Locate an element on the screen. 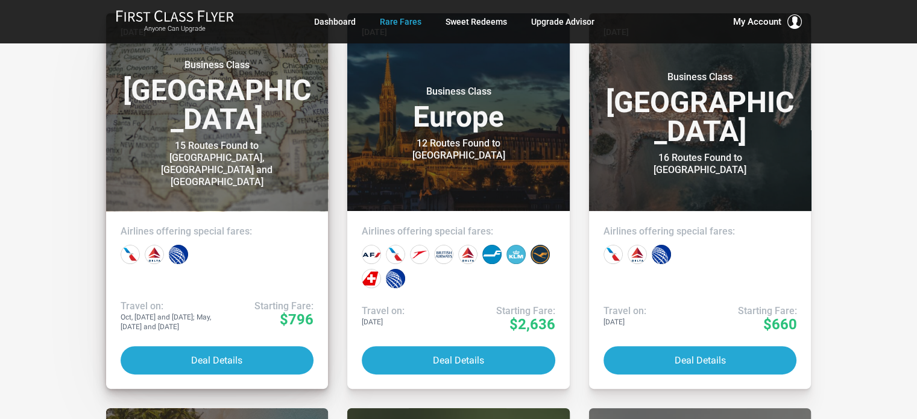 This screenshot has height=419, width=917. span: My Account is located at coordinates (757, 22).